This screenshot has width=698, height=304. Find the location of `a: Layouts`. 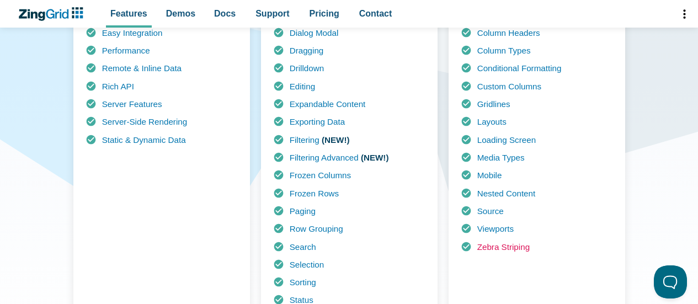

a: Layouts is located at coordinates (492, 121).